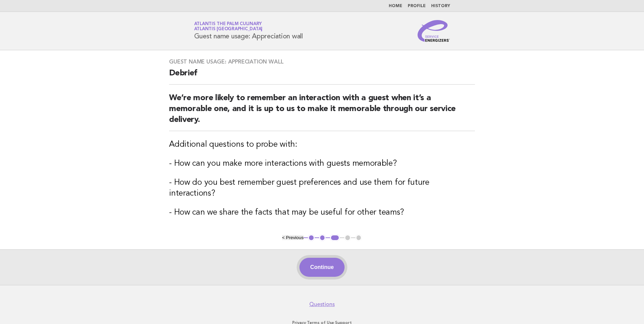 This screenshot has width=644, height=324. Describe the element at coordinates (322, 267) in the screenshot. I see `button: Continue` at that location.